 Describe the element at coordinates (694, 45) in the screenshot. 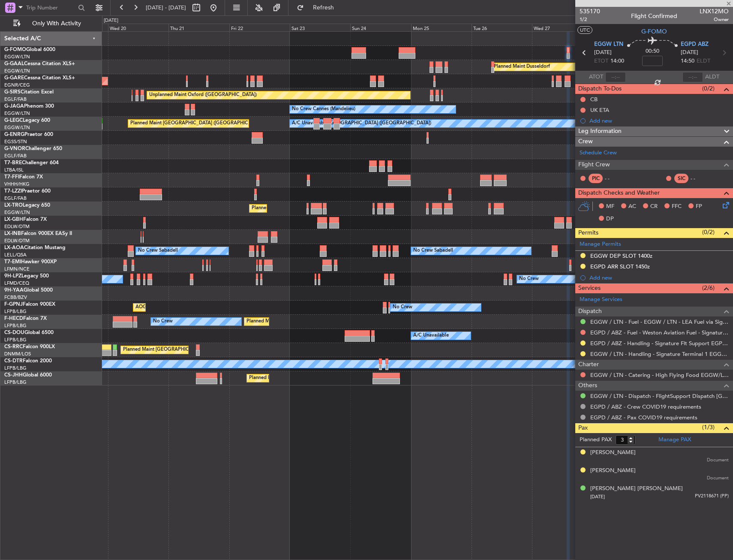

I see `span: EGPD ABZ` at that location.